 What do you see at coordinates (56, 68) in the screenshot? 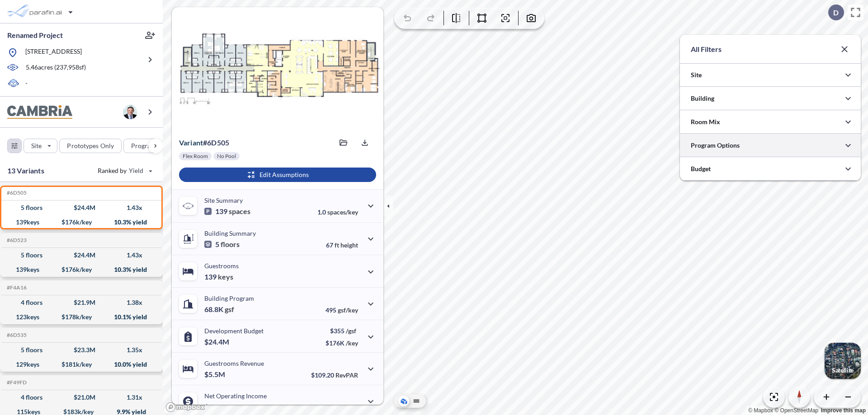
I see `p: 5.46 acres ( 237,958 sf)` at bounding box center [56, 68].